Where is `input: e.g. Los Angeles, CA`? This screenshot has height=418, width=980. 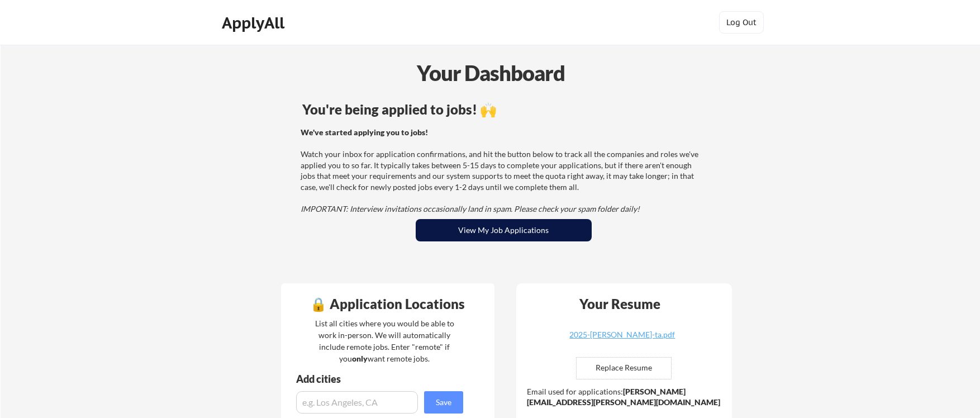
input: e.g. Los Angeles, CA is located at coordinates (357, 402).